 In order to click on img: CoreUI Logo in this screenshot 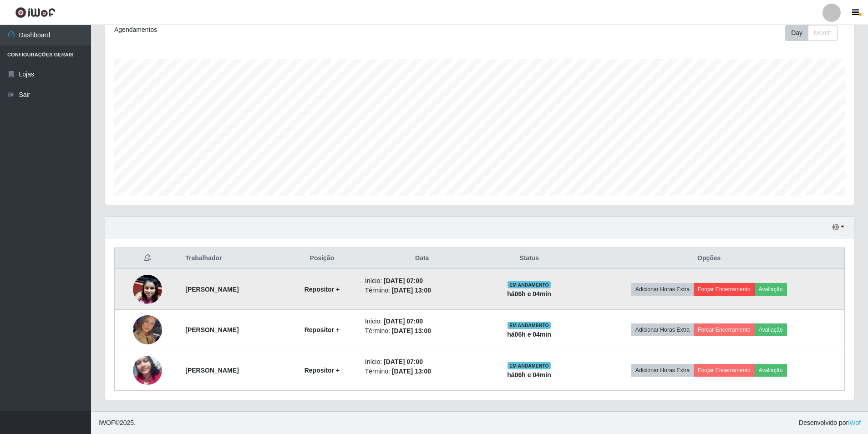, I will do `click(35, 12)`.